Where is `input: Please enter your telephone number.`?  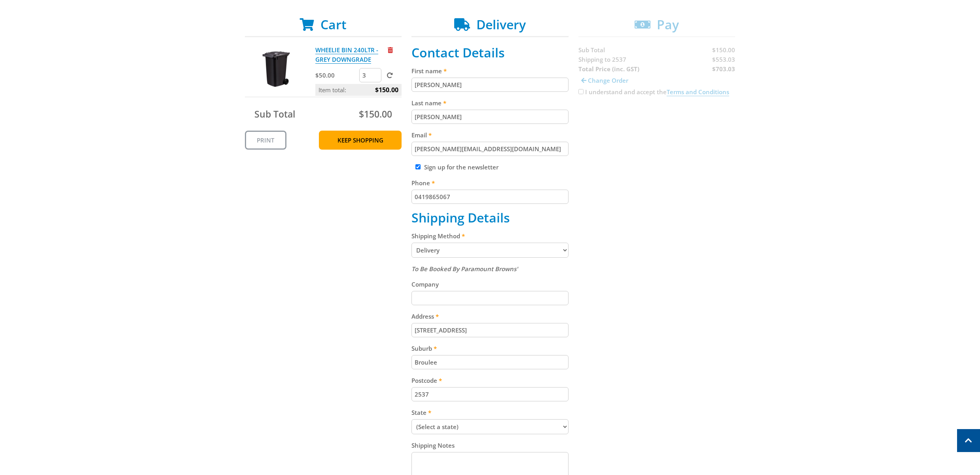 input: Please enter your telephone number. is located at coordinates (490, 197).